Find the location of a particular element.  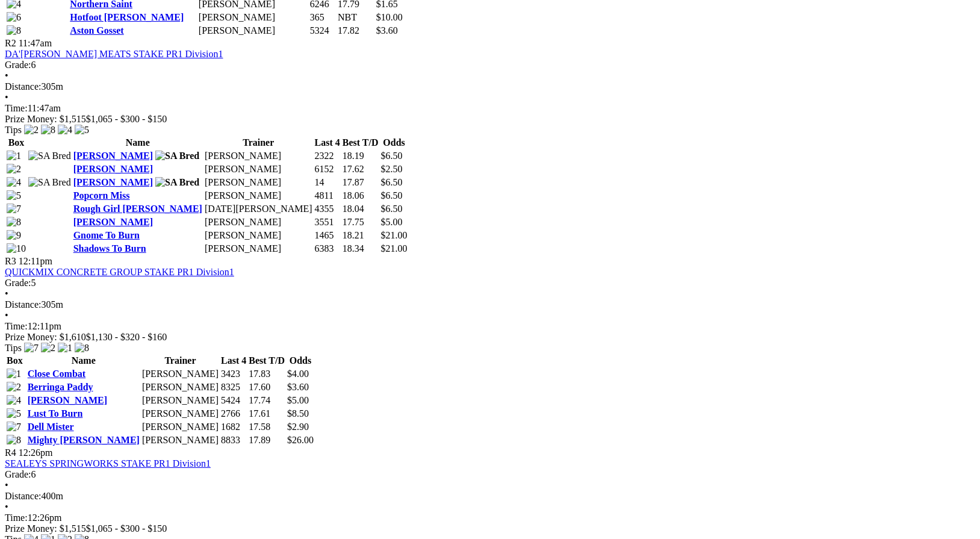

td: 18.19 is located at coordinates (360, 156).